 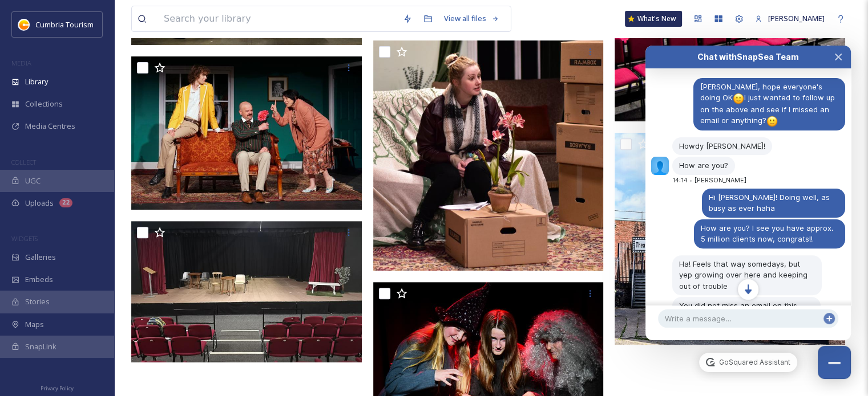 What do you see at coordinates (472, 18) in the screenshot?
I see `div: View all files` at bounding box center [472, 18].